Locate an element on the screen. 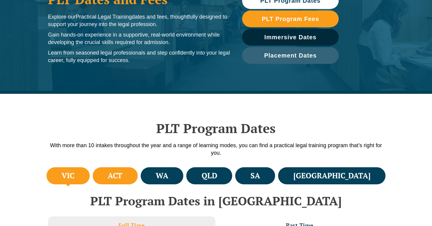 The height and width of the screenshot is (226, 432). h4: QLD is located at coordinates (210, 176).